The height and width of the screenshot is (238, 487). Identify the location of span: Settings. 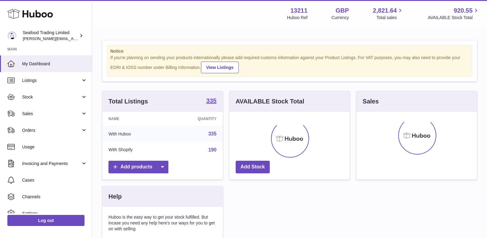
(55, 213).